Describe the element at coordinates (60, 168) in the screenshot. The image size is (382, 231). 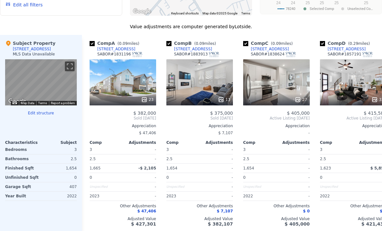
I see `div: 1,654` at that location.